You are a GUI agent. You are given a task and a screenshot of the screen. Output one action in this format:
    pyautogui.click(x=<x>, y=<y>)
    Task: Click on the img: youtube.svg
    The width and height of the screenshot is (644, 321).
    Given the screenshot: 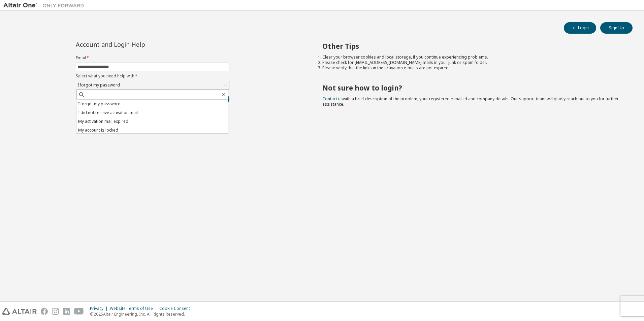 What is the action you would take?
    pyautogui.click(x=79, y=311)
    